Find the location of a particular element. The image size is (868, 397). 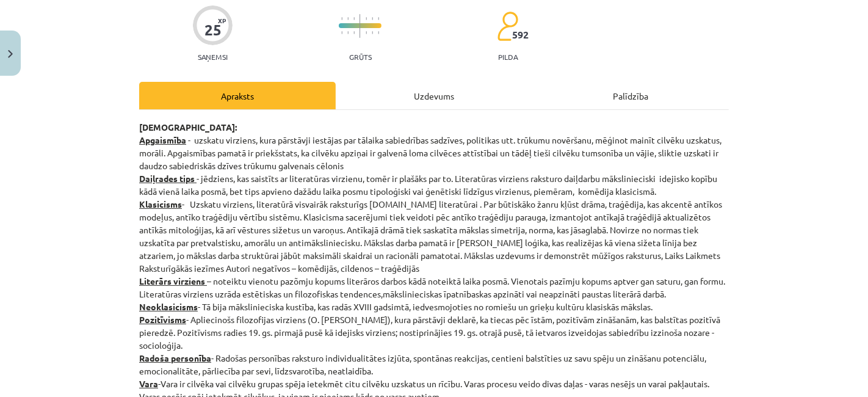

strong: Vara is located at coordinates (149, 383).